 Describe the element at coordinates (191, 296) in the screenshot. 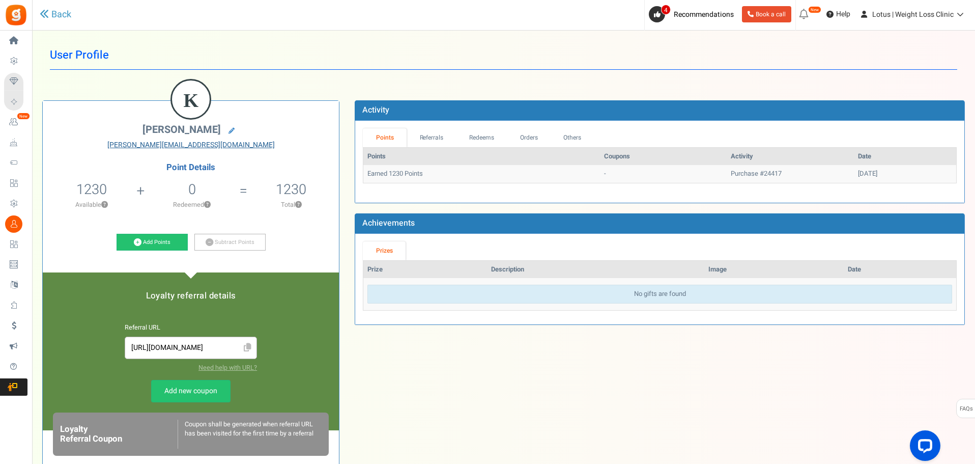

I see `h5: Loyalty referral details` at that location.